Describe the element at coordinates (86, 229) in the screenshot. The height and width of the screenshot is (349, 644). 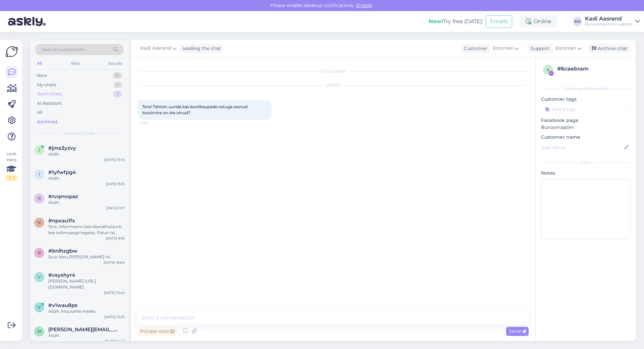
I see `div: Tere. Informeerin teie kliendihaldurit, kes tellimusege tegeles. Palun tal tellimuse tühistada.` at that location.